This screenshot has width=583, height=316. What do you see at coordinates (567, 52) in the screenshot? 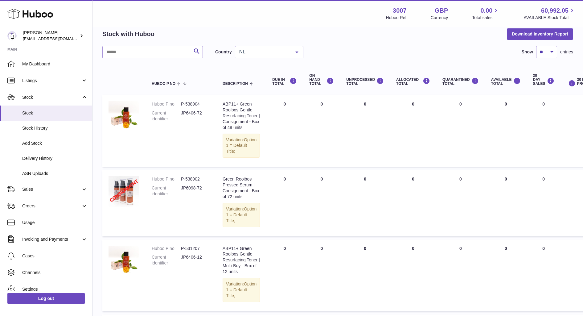
I see `span: entries` at bounding box center [567, 52].